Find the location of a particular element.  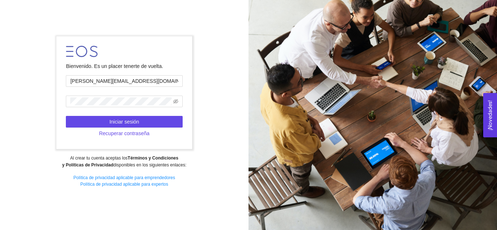

div: Al crear tu cuenta aceptas los disponibles en los siguientes enlaces: is located at coordinates (124, 162).